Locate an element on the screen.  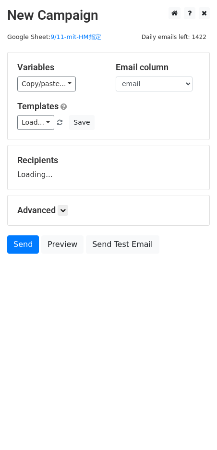
h5: Variables is located at coordinates (59, 67).